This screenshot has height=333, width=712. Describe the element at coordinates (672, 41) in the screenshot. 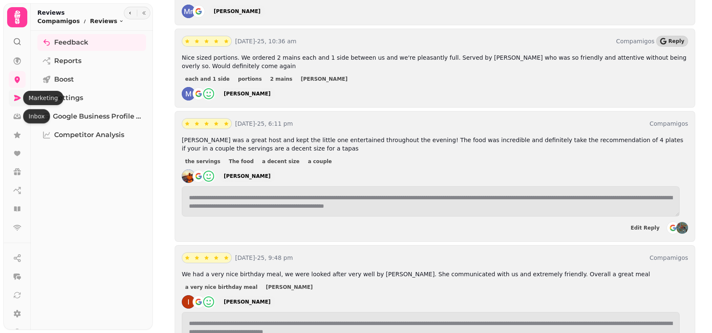

I see `button: Reply` at that location.